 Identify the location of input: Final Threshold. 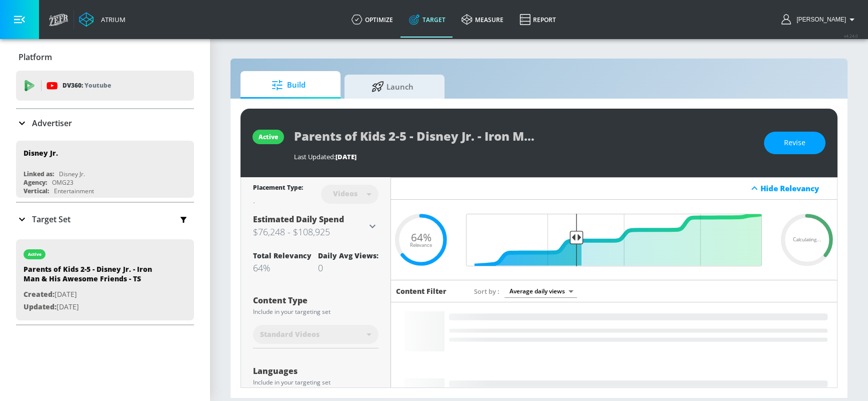
(614, 239).